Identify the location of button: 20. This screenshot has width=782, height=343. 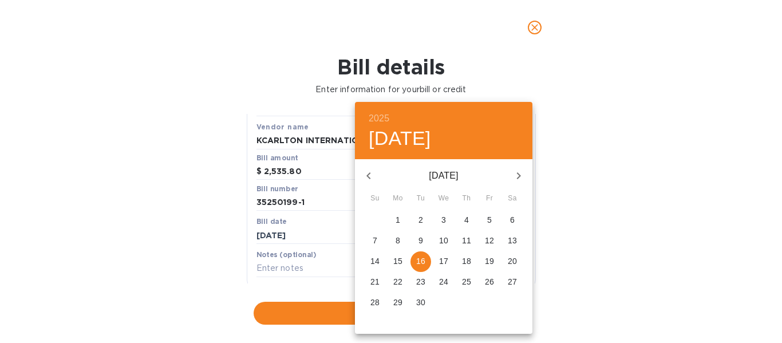
(513, 262).